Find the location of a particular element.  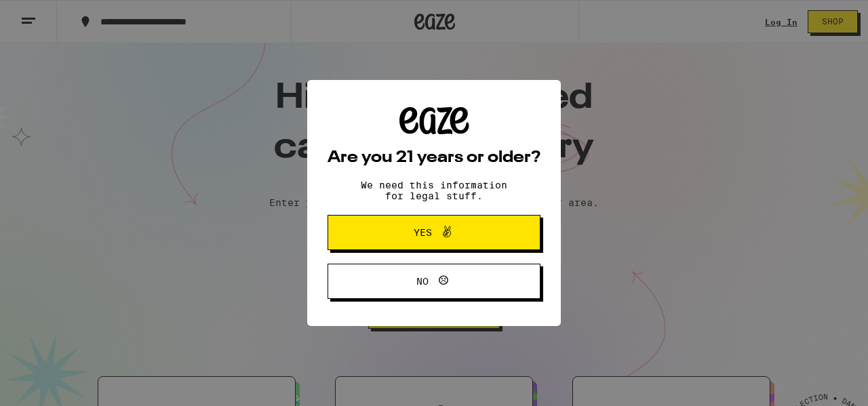

button: Yes is located at coordinates (434, 233).